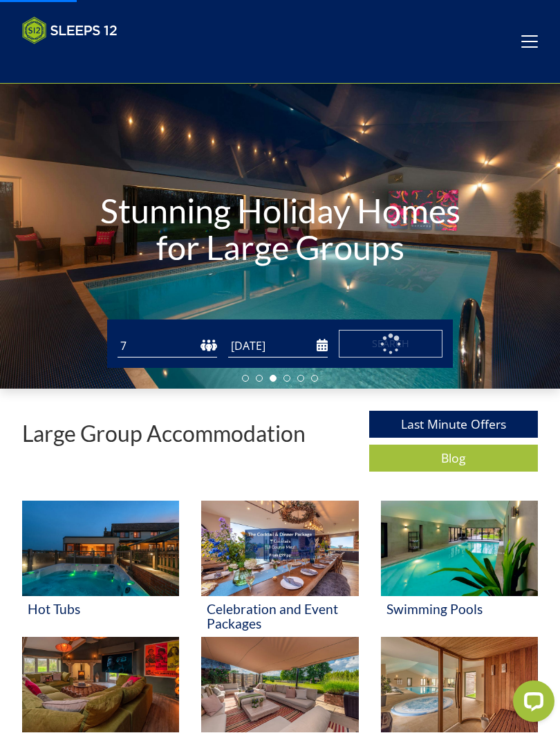 The height and width of the screenshot is (733, 560). I want to click on img: 'Celebration and Event Packages' - Large Group Accommodation Holiday Ideas, so click(279, 548).